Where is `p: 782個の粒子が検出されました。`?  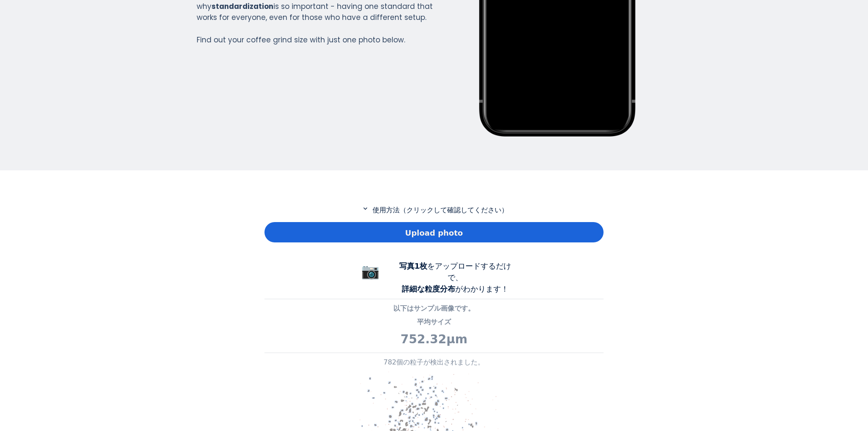 p: 782個の粒子が検出されました。 is located at coordinates (434, 362).